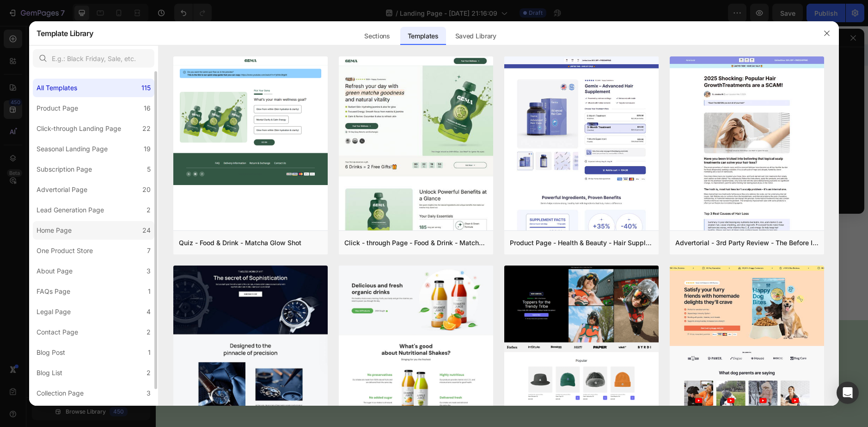 The width and height of the screenshot is (868, 427). What do you see at coordinates (747, 243) in the screenshot?
I see `div: Advertorial - 3rd Party Review - The Before Image - Hair Supplement` at bounding box center [747, 243].